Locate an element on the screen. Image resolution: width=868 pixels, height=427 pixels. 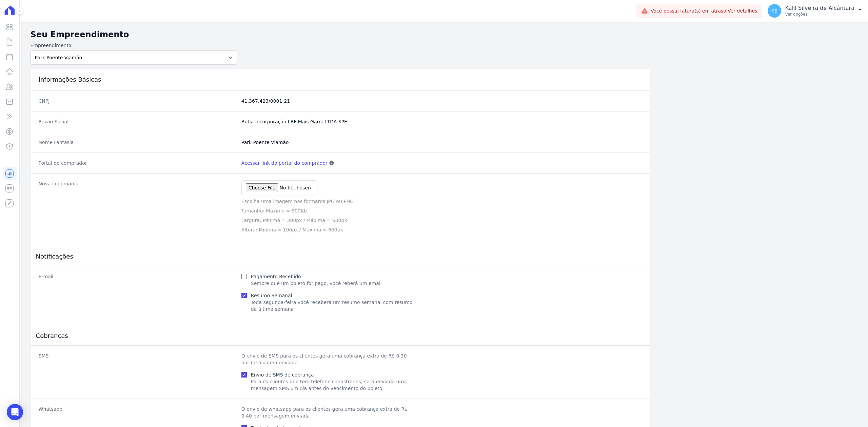
p: Para os clientes que tem telefone cadastrados, será enviada uma mensagem SMS um dia antes do venc... is located at coordinates (333, 385).